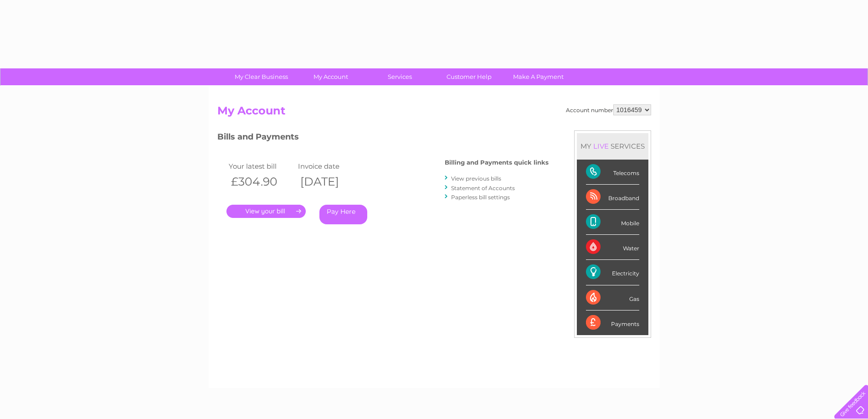 This screenshot has width=868, height=419. Describe the element at coordinates (612, 247) in the screenshot. I see `div: Water` at that location.